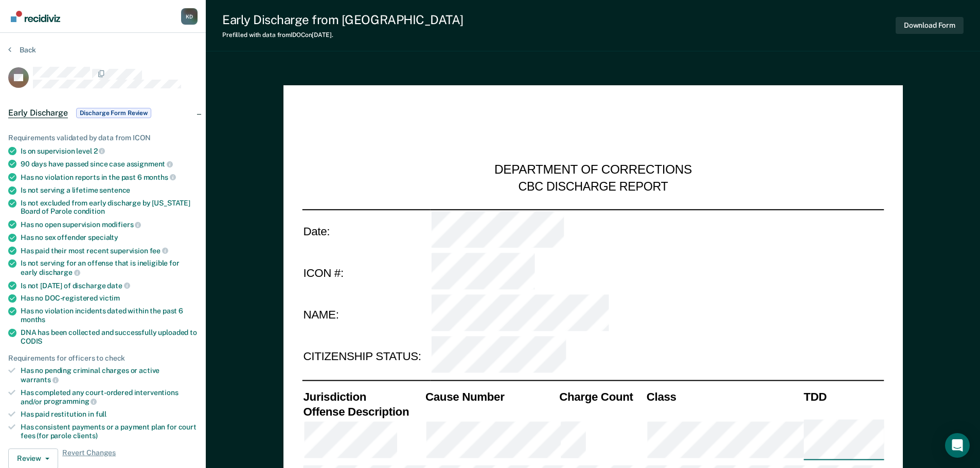 This screenshot has width=980, height=468. What do you see at coordinates (103, 138) in the screenshot?
I see `div: Requirements validated by data from ICON` at bounding box center [103, 138].